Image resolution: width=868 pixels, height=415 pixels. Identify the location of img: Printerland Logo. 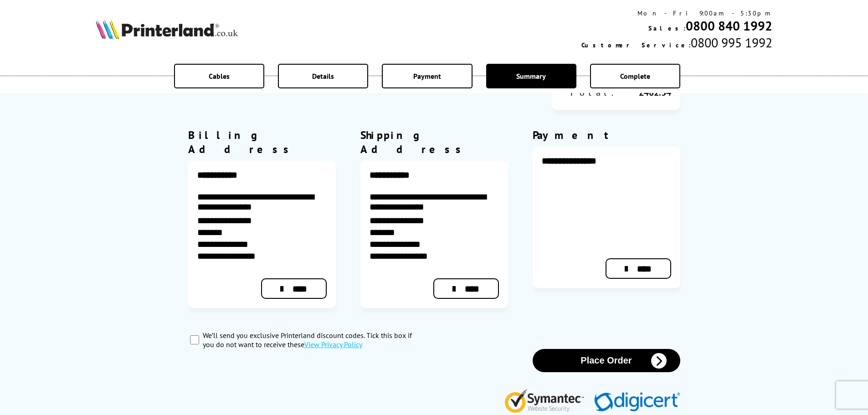
(167, 29).